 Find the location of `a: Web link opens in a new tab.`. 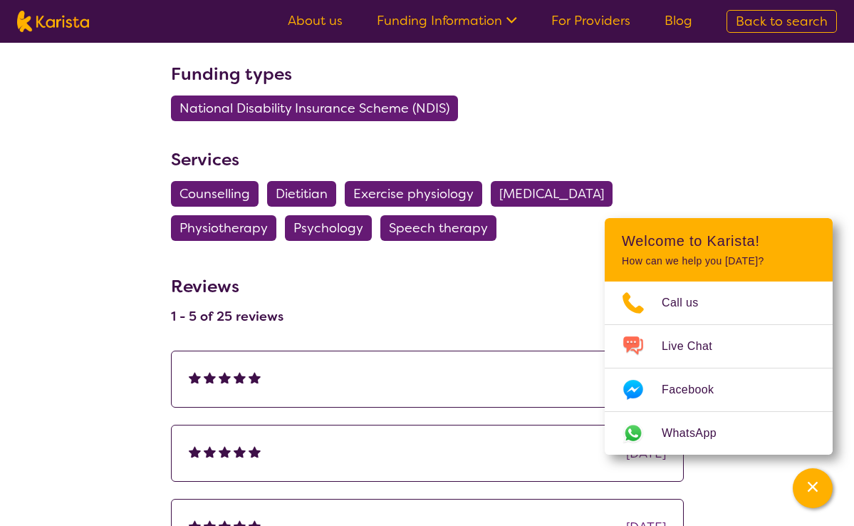

a: Web link opens in a new tab. is located at coordinates (719, 433).